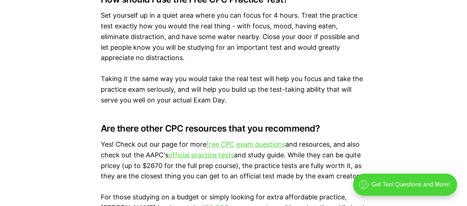 The width and height of the screenshot is (467, 206). What do you see at coordinates (201, 155) in the screenshot?
I see `a: official practice tests` at bounding box center [201, 155].